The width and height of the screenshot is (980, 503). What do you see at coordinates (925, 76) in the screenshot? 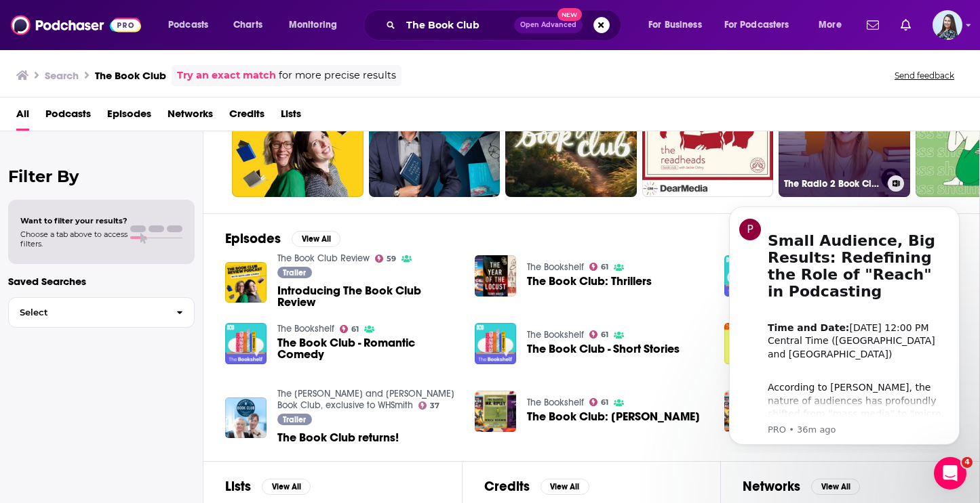
I see `button: Send feedback` at bounding box center [925, 76].